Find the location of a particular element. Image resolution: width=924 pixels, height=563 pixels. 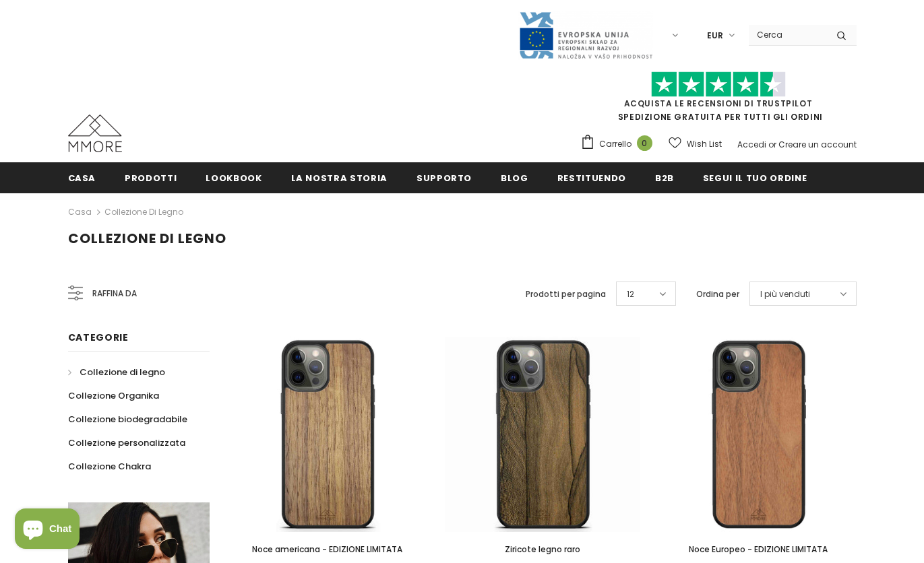

a: Collezione personalizzata is located at coordinates (126, 443).